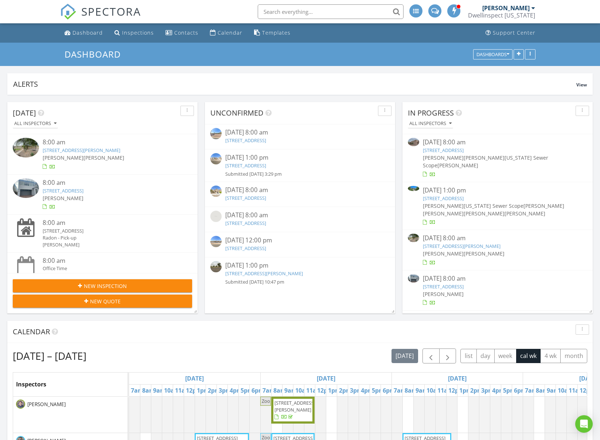  What do you see at coordinates (498, 390) in the screenshot?
I see `a: 4pm` at bounding box center [498, 390].